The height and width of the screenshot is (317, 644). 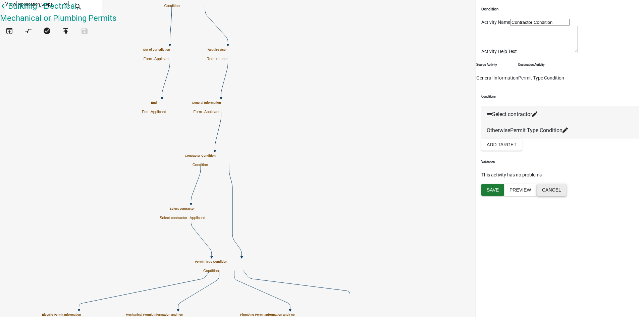 I want to click on h6: Destination Activity, so click(x=541, y=65).